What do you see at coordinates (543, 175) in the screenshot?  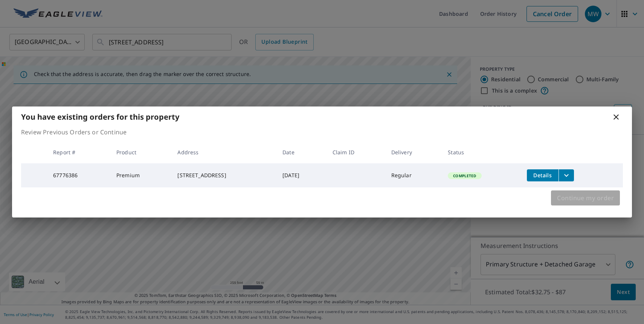 I see `button: detailsBtn-67776386` at bounding box center [543, 175].